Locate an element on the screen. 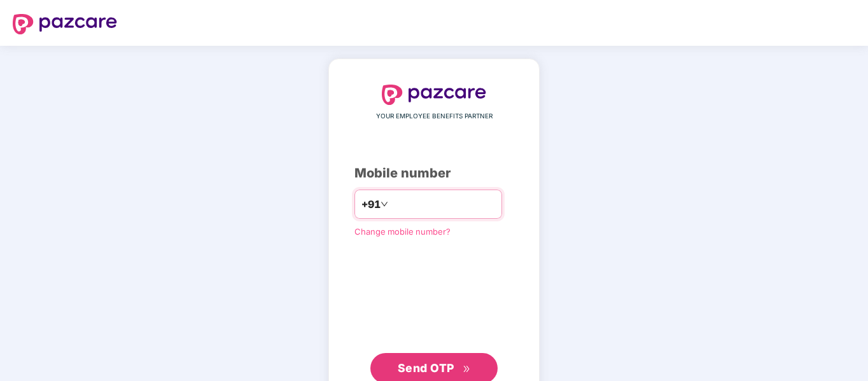 This screenshot has width=868, height=381. span: YOUR EMPLOYEE BENEFITS PARTNER is located at coordinates (434, 116).